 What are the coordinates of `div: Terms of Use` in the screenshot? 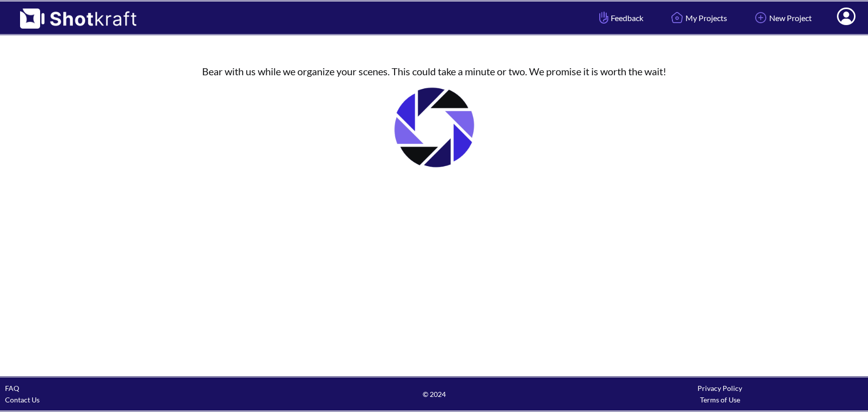 It's located at (720, 399).